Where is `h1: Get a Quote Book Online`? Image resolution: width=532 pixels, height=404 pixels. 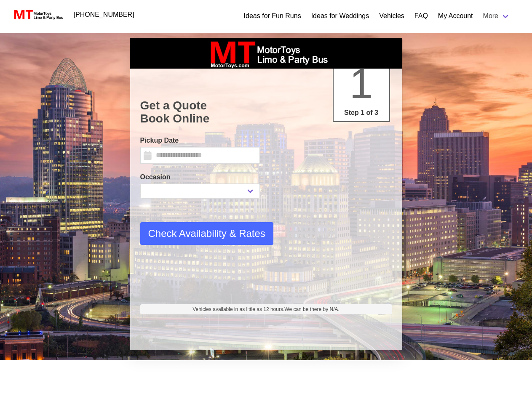 h1: Get a Quote Book Online is located at coordinates (266, 112).